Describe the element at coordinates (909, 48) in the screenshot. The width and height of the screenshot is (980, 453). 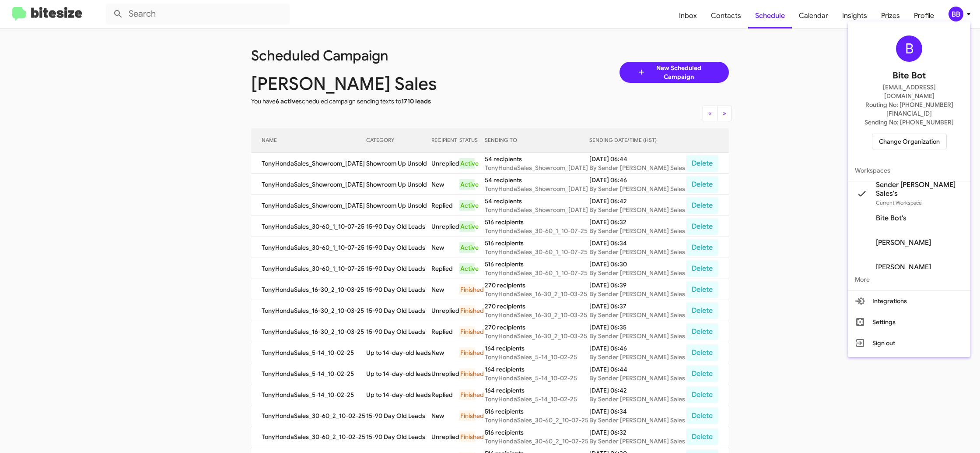
I see `div: B` at that location.